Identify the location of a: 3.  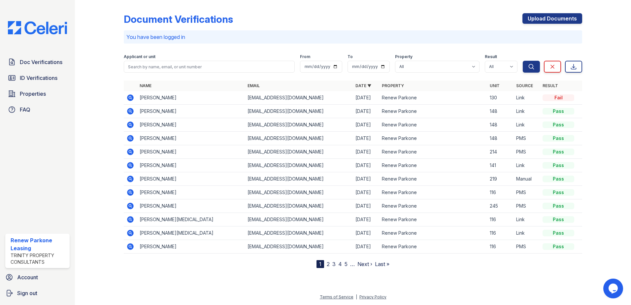
(334, 264).